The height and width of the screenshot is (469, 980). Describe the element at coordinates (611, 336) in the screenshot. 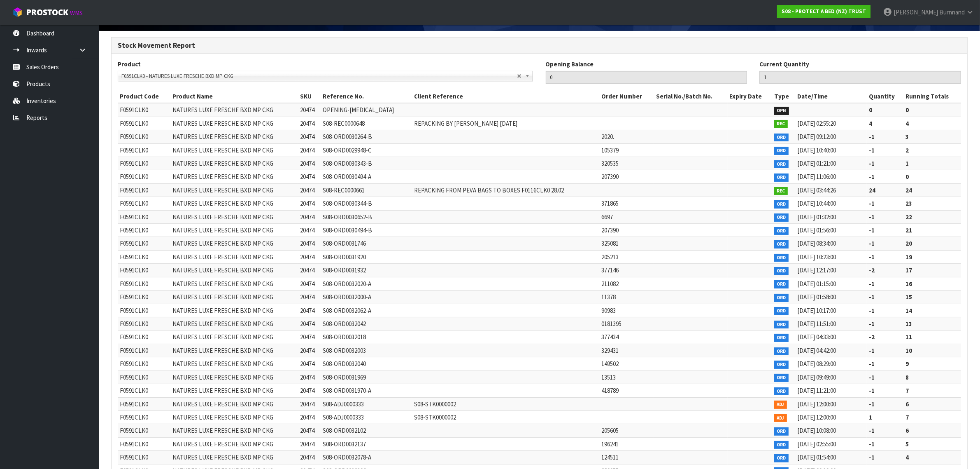

I see `span: 377434` at that location.